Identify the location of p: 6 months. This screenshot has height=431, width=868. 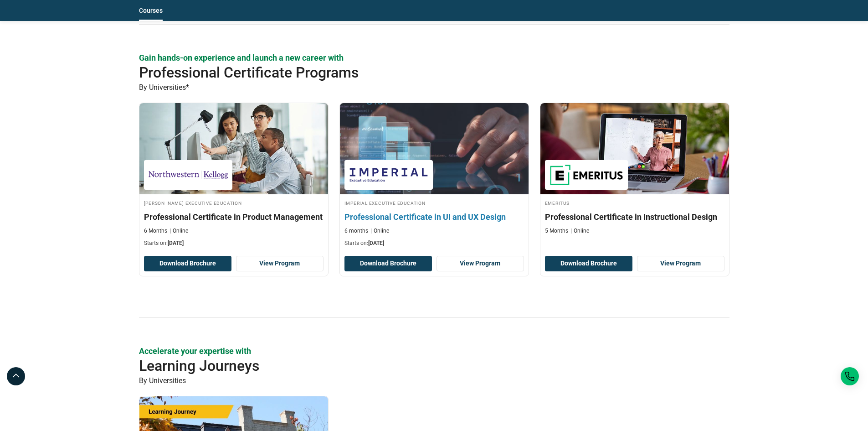
(356, 231).